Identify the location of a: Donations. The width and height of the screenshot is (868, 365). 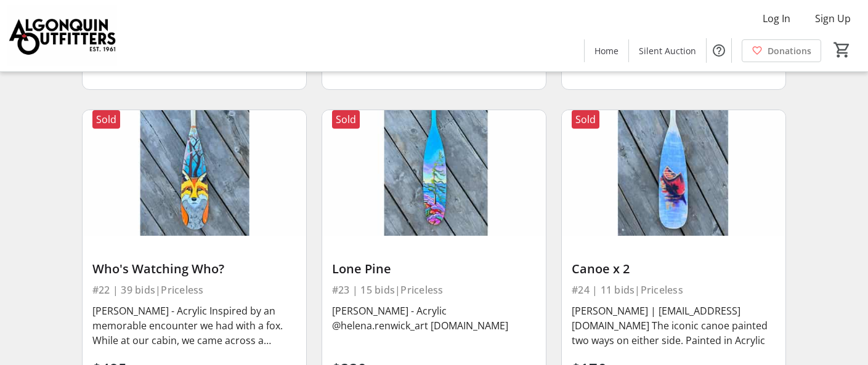
(781, 50).